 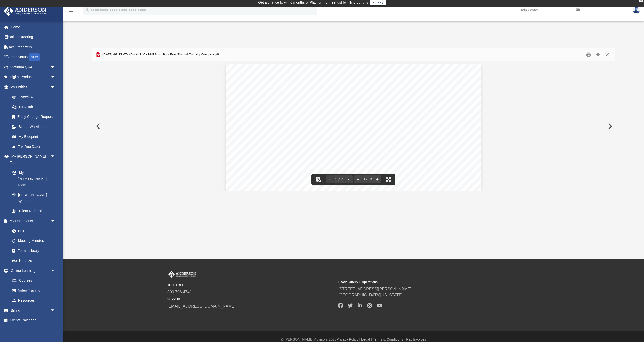 What do you see at coordinates (354, 126) in the screenshot?
I see `div: Document Viewer` at bounding box center [354, 126].